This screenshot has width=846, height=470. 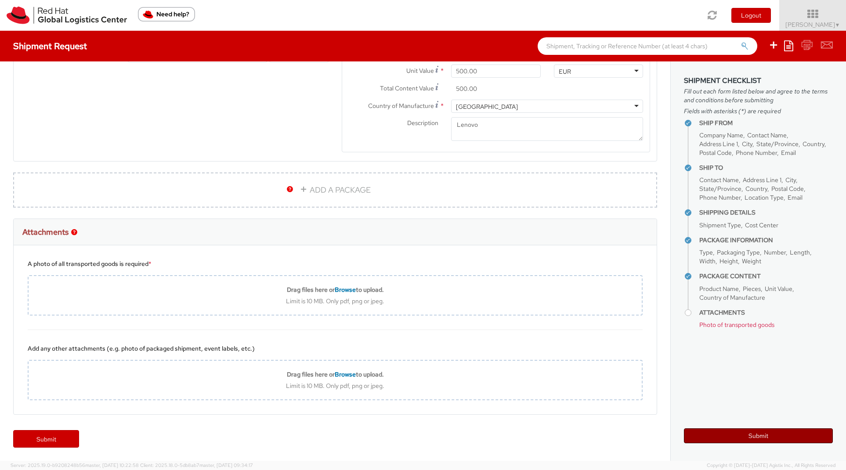 I want to click on h4: Ship From, so click(x=766, y=123).